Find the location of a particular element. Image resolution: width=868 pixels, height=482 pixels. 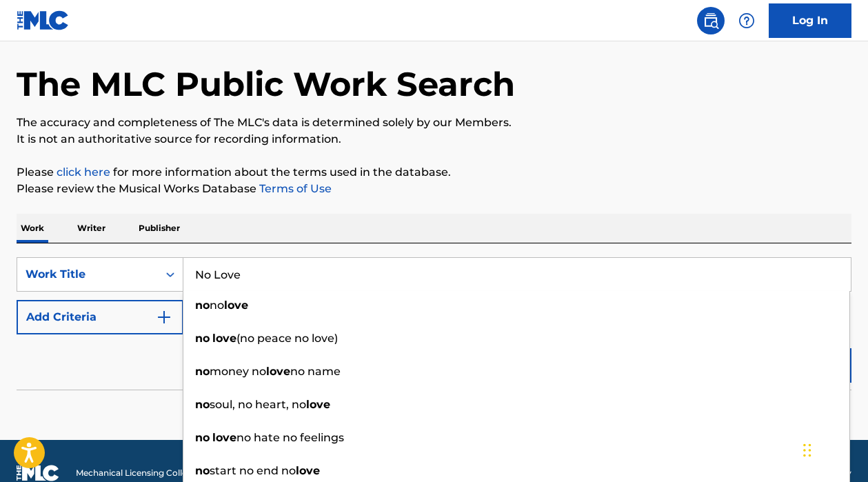

span: no hate no feelings is located at coordinates (291, 437).